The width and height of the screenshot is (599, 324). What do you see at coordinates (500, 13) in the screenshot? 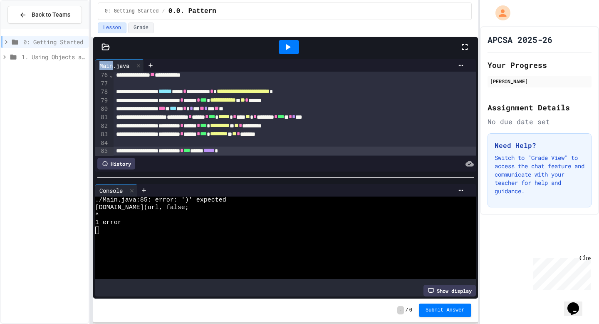
I see `div: My Account` at bounding box center [500, 13].